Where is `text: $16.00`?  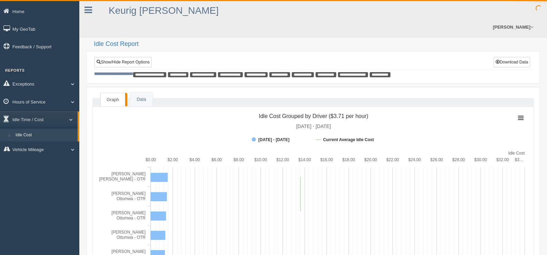
text: $16.00 is located at coordinates (327, 160).